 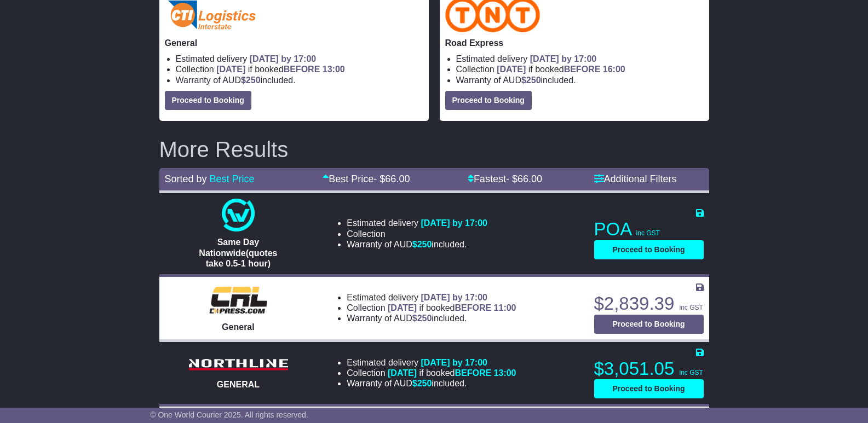 What do you see at coordinates (238, 252) in the screenshot?
I see `span: Same Day Nationwide(quotes take 0.5-1 hour)` at bounding box center [238, 252].